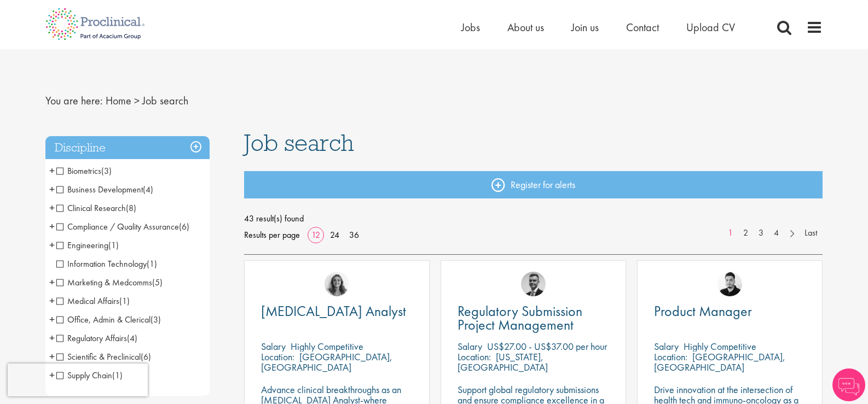  I want to click on span: Upload CV, so click(711, 28).